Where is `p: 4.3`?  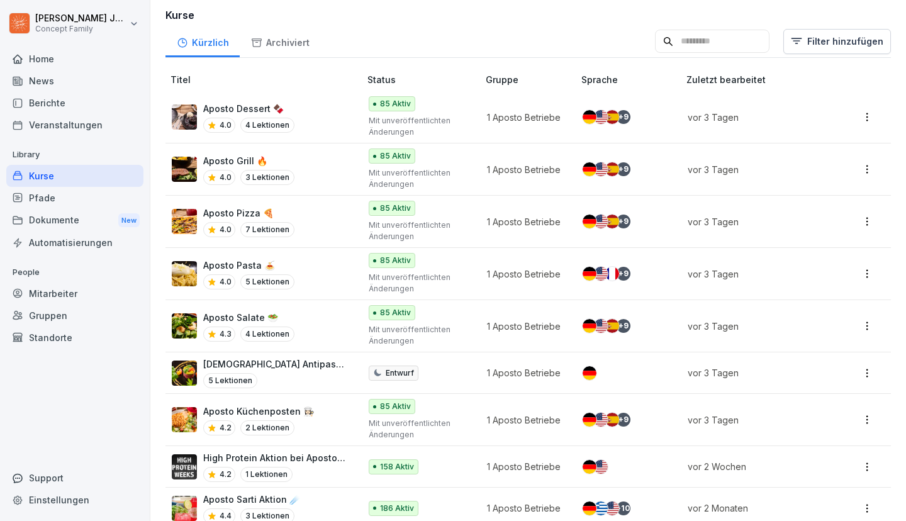
p: 4.3 is located at coordinates (225, 334).